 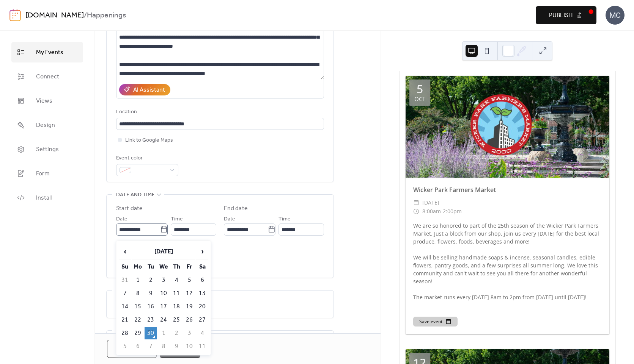 I want to click on a: My Events, so click(x=47, y=52).